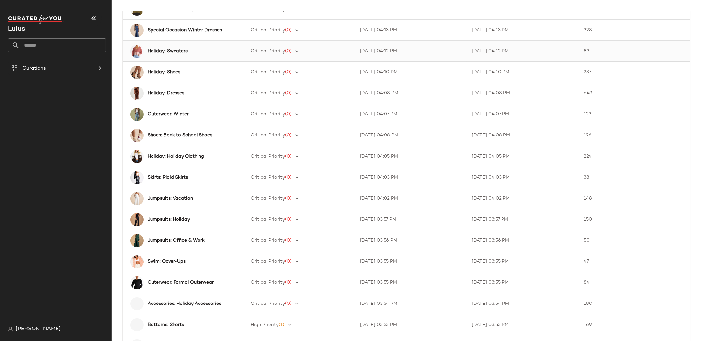 This screenshot has width=701, height=341. I want to click on img: 4394410_875382.jpg, so click(137, 220).